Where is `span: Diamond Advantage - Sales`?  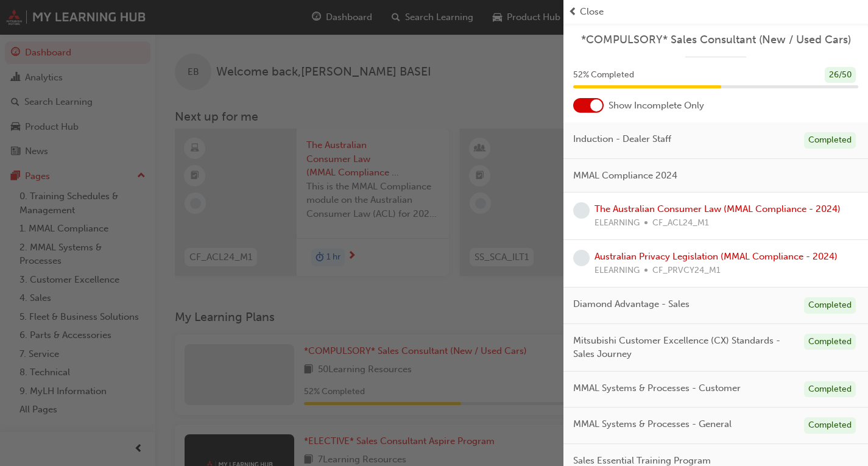
span: Diamond Advantage - Sales is located at coordinates (631, 304).